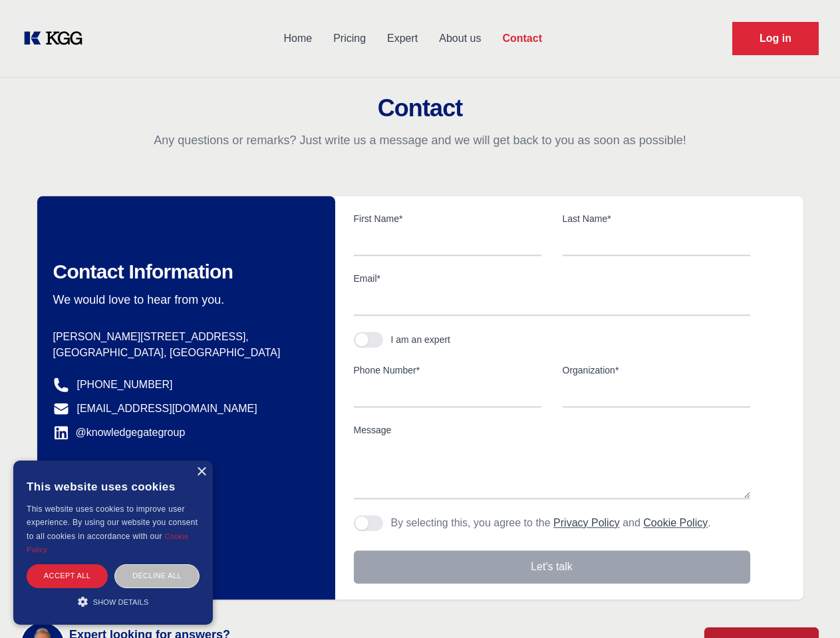 Image resolution: width=840 pixels, height=638 pixels. What do you see at coordinates (121, 603) in the screenshot?
I see `span: Show details` at bounding box center [121, 603].